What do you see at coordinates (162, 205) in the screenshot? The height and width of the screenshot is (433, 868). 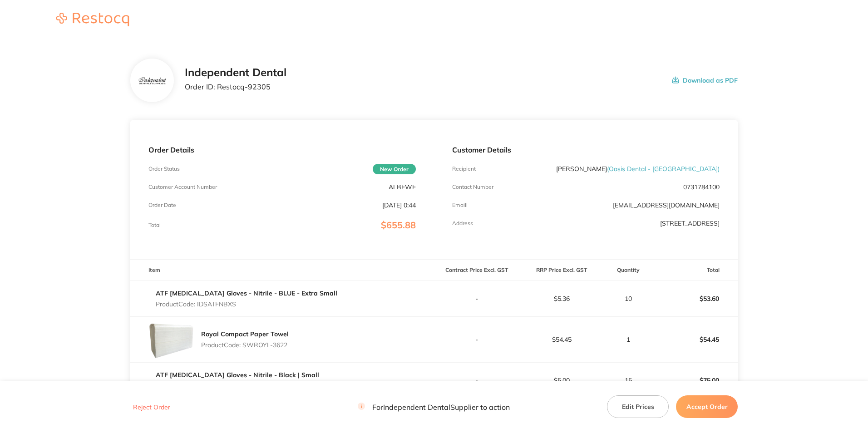 I see `p: Order Date` at bounding box center [162, 205].